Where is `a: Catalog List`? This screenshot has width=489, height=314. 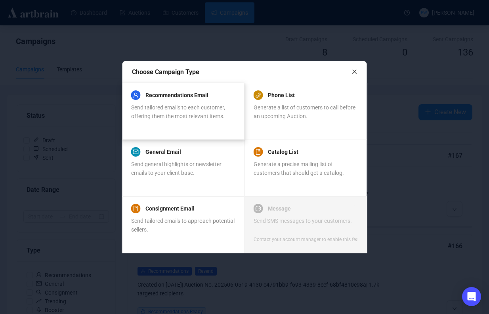 a: Catalog List is located at coordinates (283, 152).